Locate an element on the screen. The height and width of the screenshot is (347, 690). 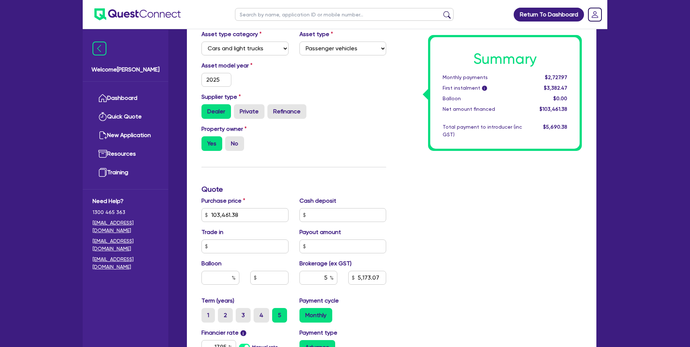
label: Private is located at coordinates (249, 112).